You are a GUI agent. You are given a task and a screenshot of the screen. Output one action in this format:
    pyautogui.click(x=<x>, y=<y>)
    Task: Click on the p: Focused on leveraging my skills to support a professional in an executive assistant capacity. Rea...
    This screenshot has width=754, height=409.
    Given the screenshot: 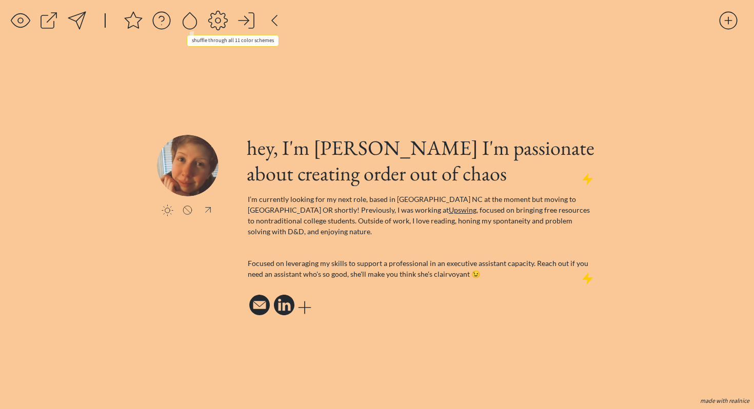 What is the action you would take?
    pyautogui.click(x=421, y=269)
    